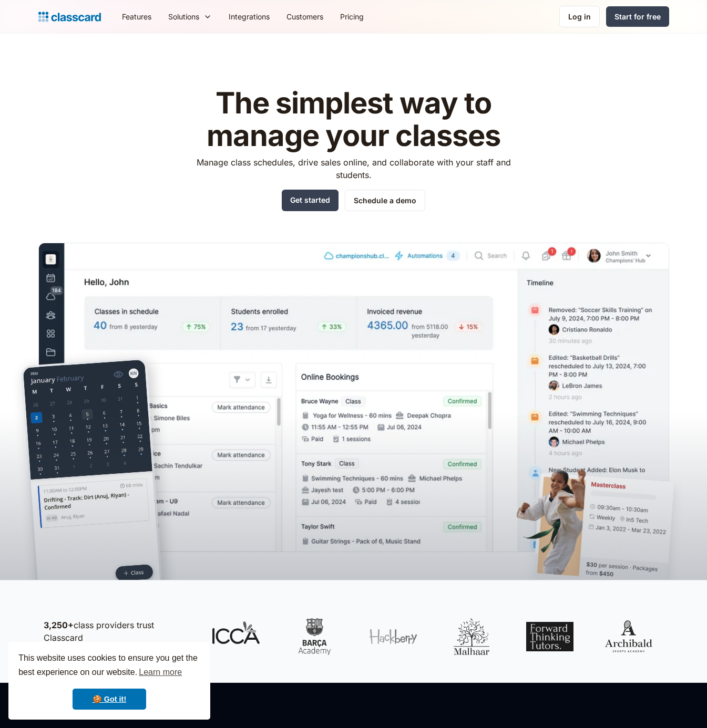  I want to click on div: Log in, so click(579, 16).